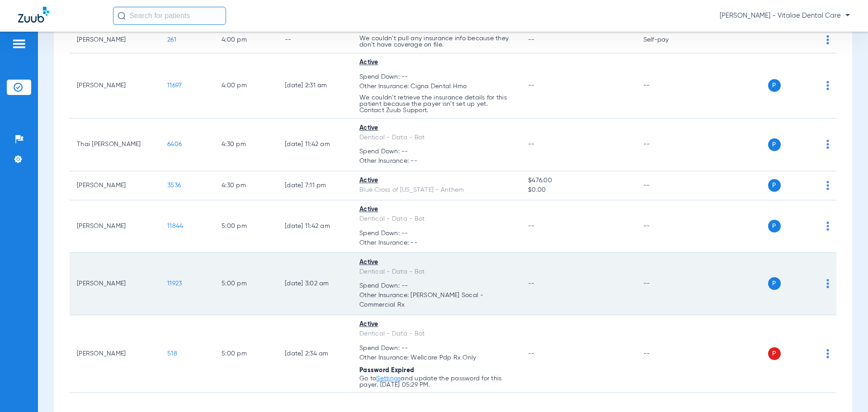 Image resolution: width=868 pixels, height=412 pixels. I want to click on span: 261, so click(172, 40).